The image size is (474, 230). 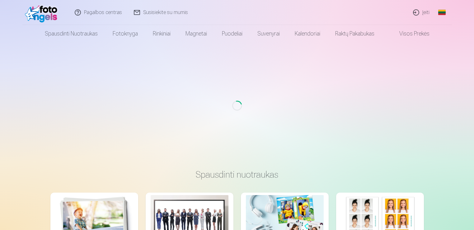 I want to click on a: Rinkiniai, so click(x=162, y=34).